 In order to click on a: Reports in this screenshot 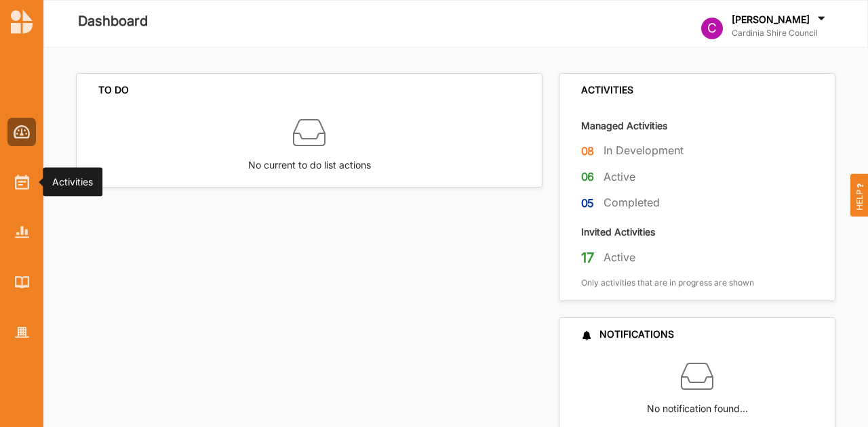, I will do `click(22, 233)`.